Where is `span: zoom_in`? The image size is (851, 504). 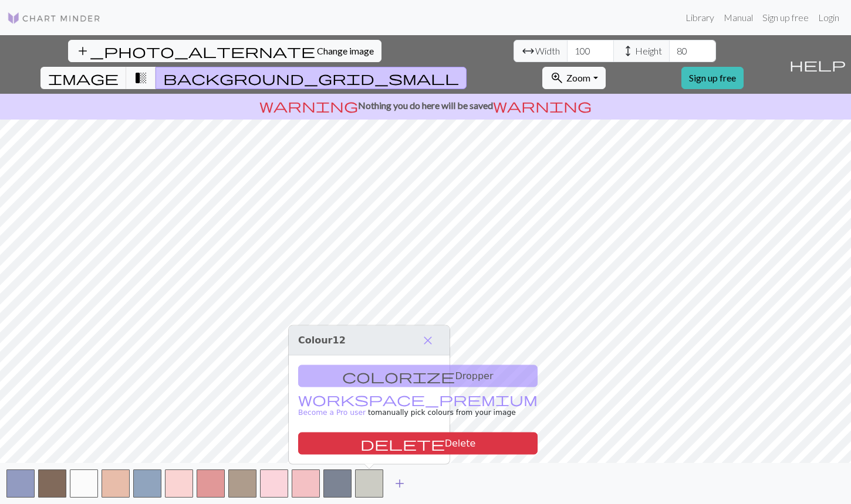 span: zoom_in is located at coordinates (557, 78).